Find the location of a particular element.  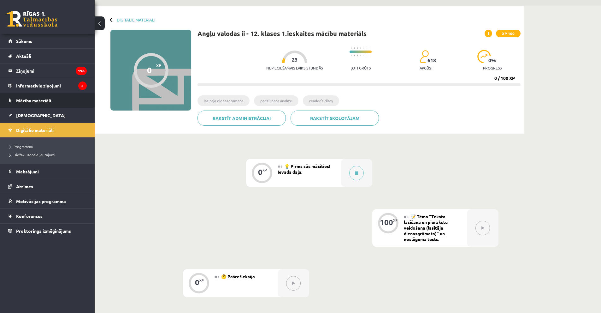

p: Ļoti grūts is located at coordinates (361, 68).